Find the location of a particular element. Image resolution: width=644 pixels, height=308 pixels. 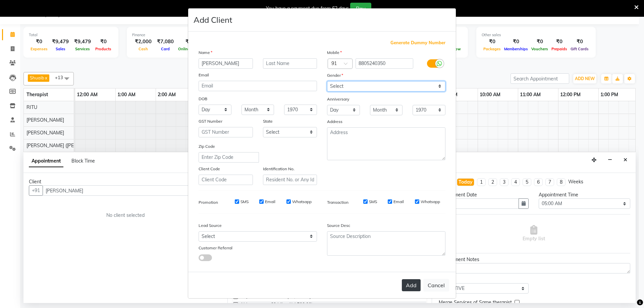

input: Email is located at coordinates (257, 86).